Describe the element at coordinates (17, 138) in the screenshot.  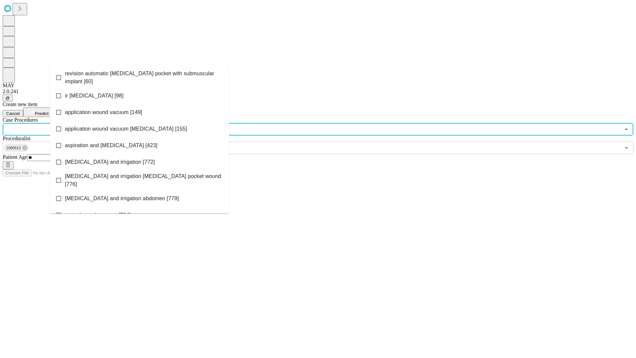
I see `span: Proceduralist` at that location.